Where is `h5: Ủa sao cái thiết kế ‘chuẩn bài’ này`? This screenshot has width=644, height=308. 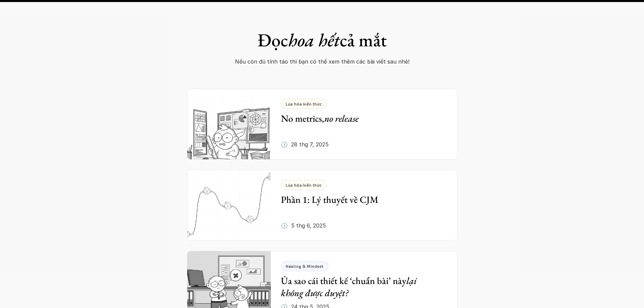
h5: Ủa sao cái thiết kế ‘chuẩn bài’ này is located at coordinates (359, 287).